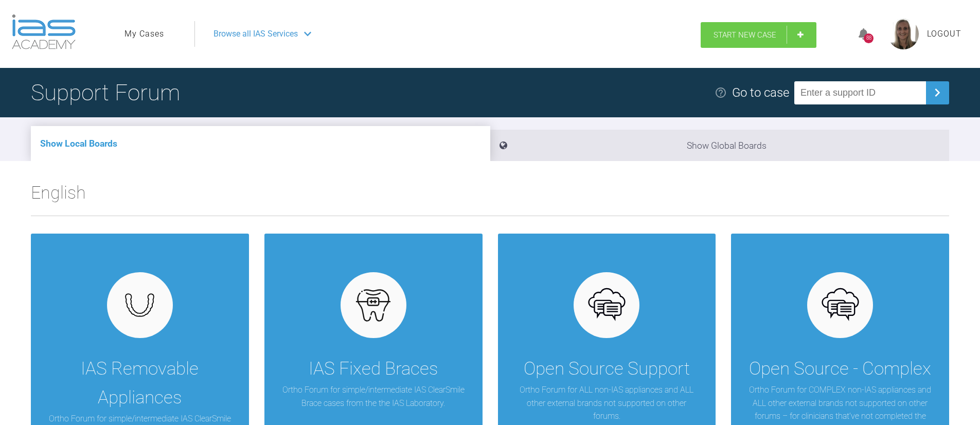  I want to click on img: fixed.9f4e6236.svg, so click(373, 305).